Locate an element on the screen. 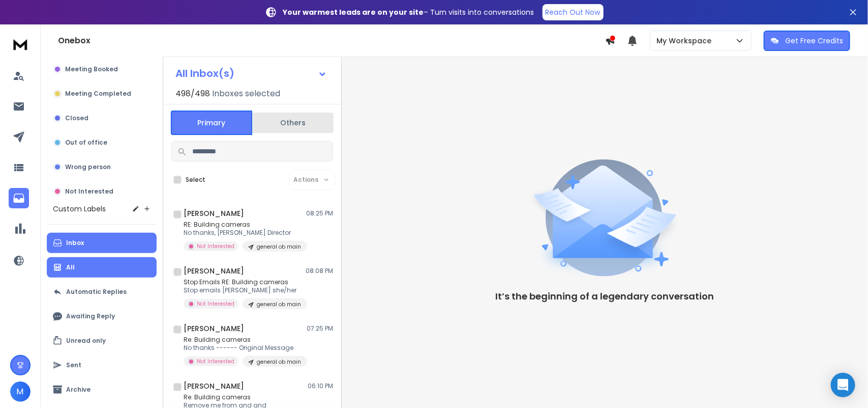  h3: Inboxes selected is located at coordinates (246, 93).